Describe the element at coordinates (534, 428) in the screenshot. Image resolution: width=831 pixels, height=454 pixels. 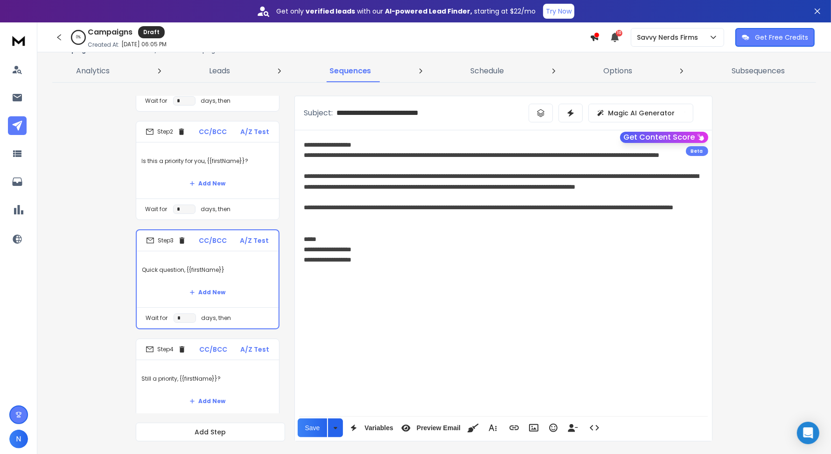
I see `button: Insert Image (⌘P)` at that location.